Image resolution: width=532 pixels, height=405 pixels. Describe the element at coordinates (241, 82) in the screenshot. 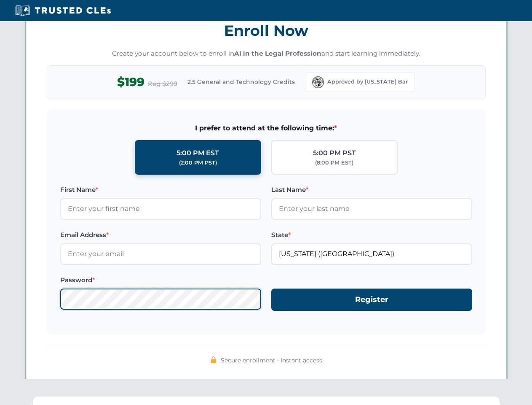

I see `span: 2.5 General and Technology Credits` at that location.